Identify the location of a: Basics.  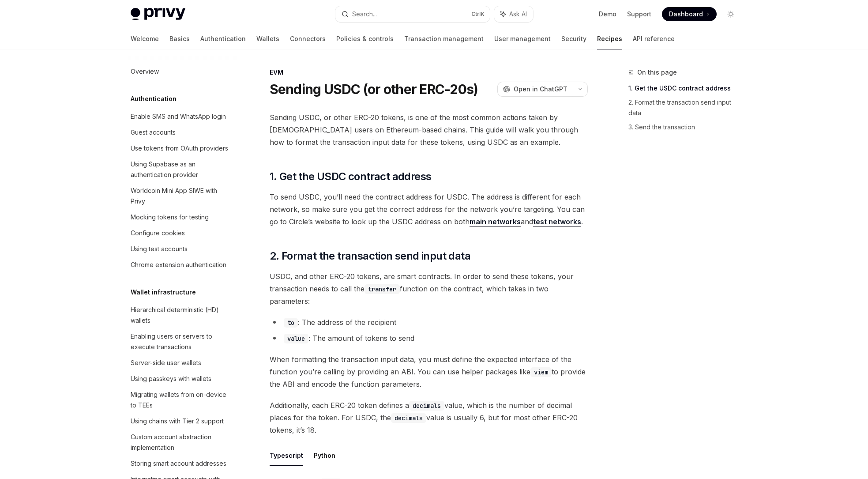
(180, 39).